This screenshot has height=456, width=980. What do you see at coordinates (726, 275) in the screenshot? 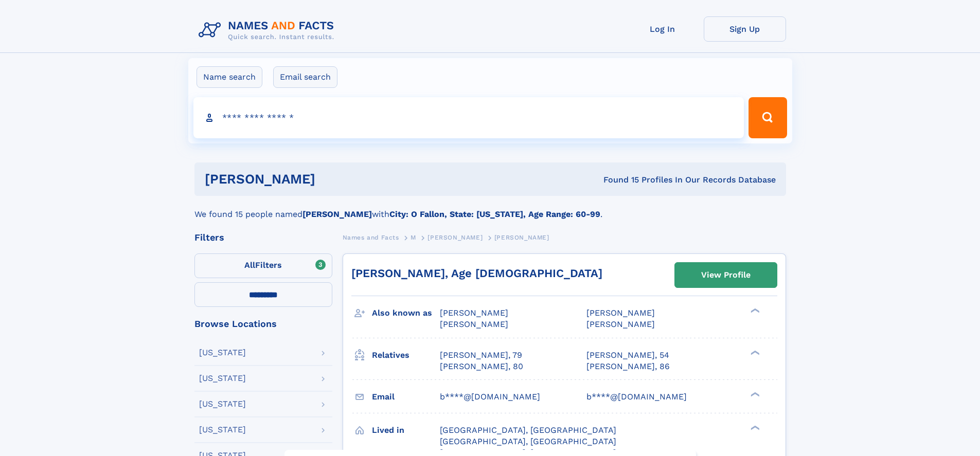
I see `a: View Profile` at bounding box center [726, 275].